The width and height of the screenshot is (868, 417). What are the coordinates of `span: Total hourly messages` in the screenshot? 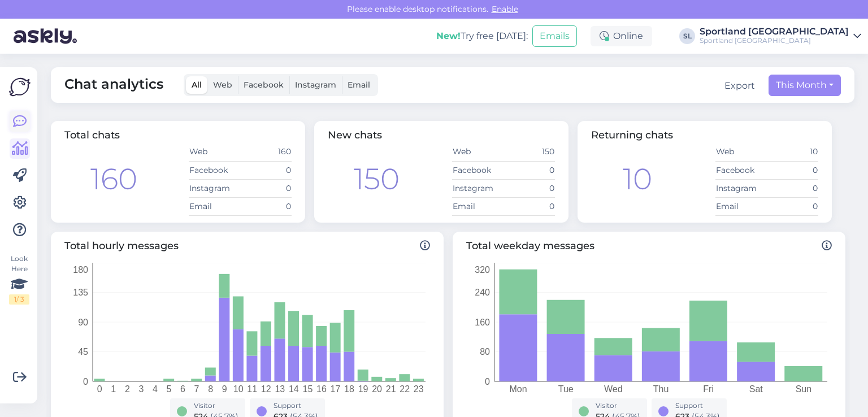 It's located at (247, 246).